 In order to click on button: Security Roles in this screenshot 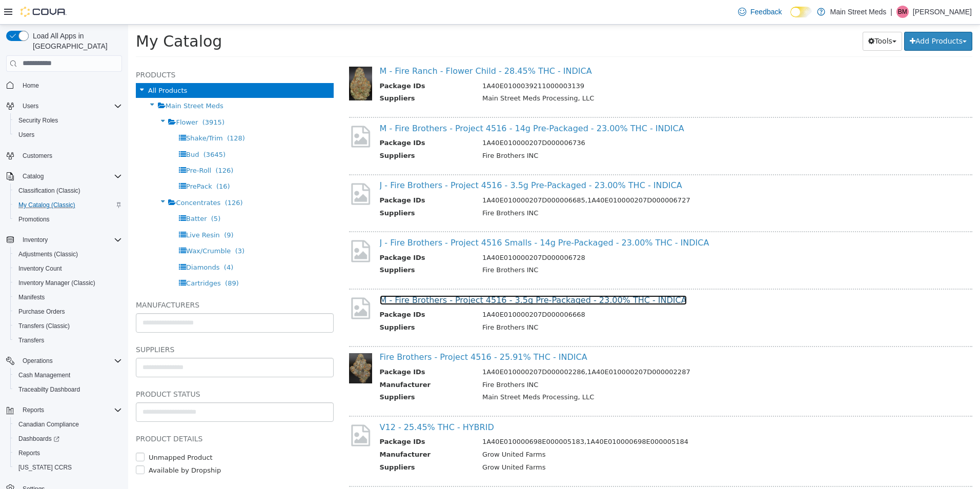, I will do `click(68, 120)`.